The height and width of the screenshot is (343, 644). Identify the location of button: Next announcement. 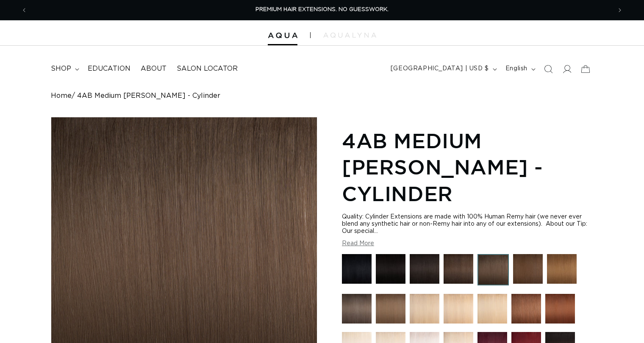
(620, 10).